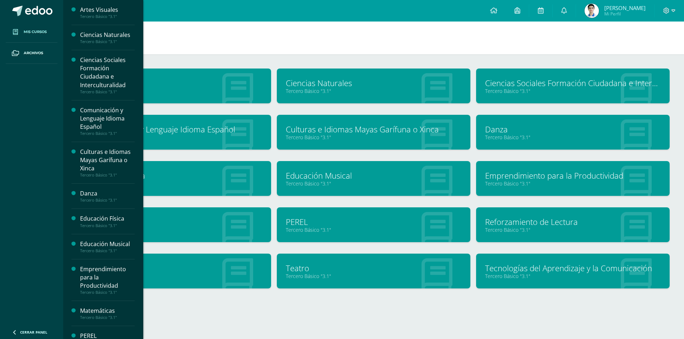  I want to click on a: Emprendimiento para la ProductividadTercero Básico "3.1", so click(107, 280).